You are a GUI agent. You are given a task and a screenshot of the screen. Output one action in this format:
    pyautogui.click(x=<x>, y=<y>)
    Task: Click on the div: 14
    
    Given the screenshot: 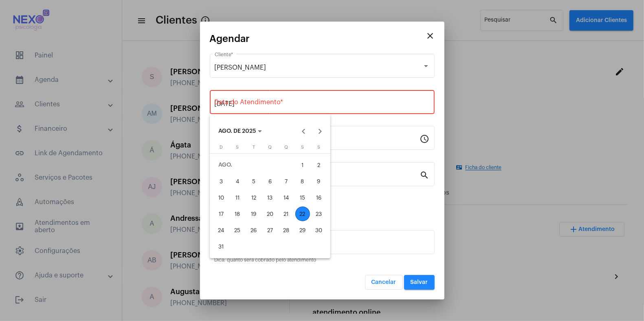 What is the action you would take?
    pyautogui.click(x=287, y=198)
    